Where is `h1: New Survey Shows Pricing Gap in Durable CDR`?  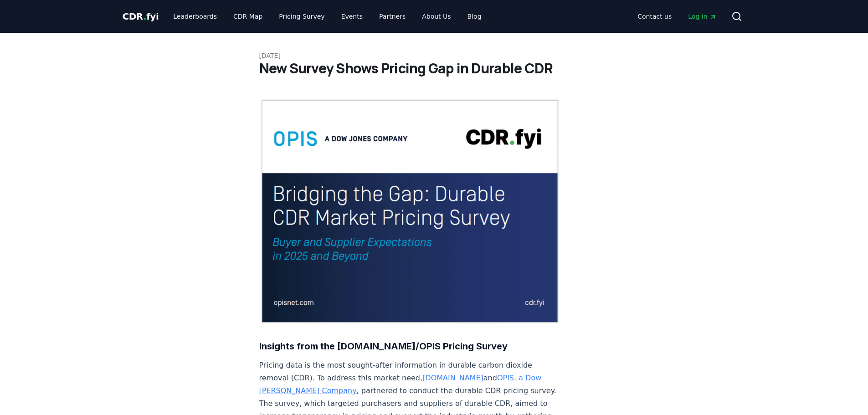 h1: New Survey Shows Pricing Gap in Durable CDR is located at coordinates (434, 69).